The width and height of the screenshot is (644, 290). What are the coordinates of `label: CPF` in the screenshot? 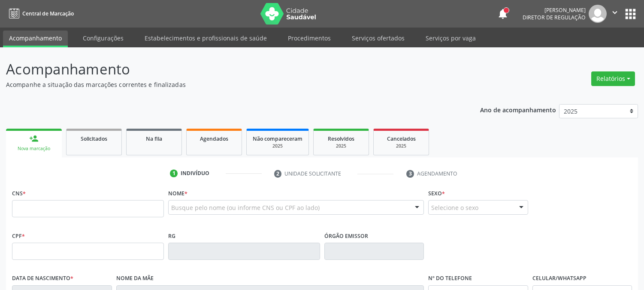 It's located at (19, 235).